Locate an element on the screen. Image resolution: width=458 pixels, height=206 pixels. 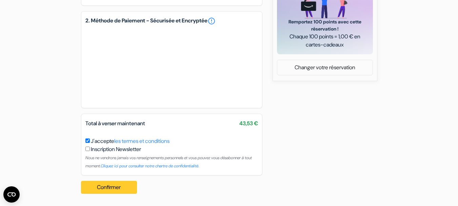
a: Changer votre réservation is located at coordinates (325, 67).